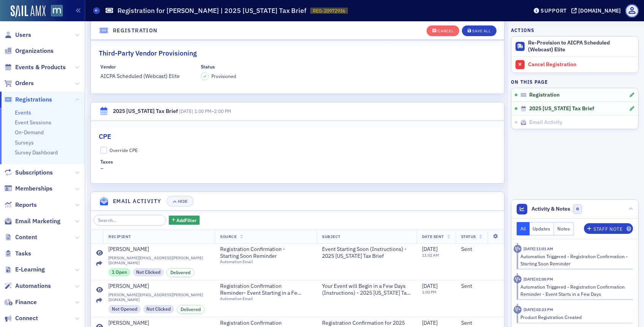 The height and width of the screenshot is (327, 644). Describe the element at coordinates (551, 209) in the screenshot. I see `span: Activity & Notes` at that location.